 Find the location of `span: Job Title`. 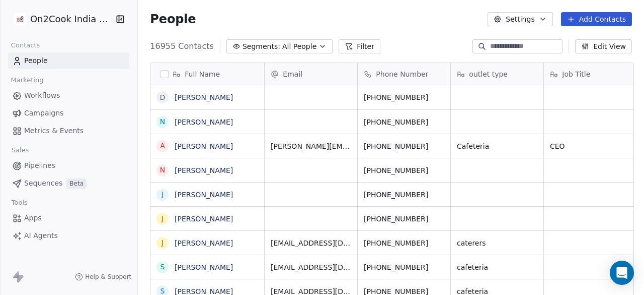

span: Job Title is located at coordinates (576, 74).